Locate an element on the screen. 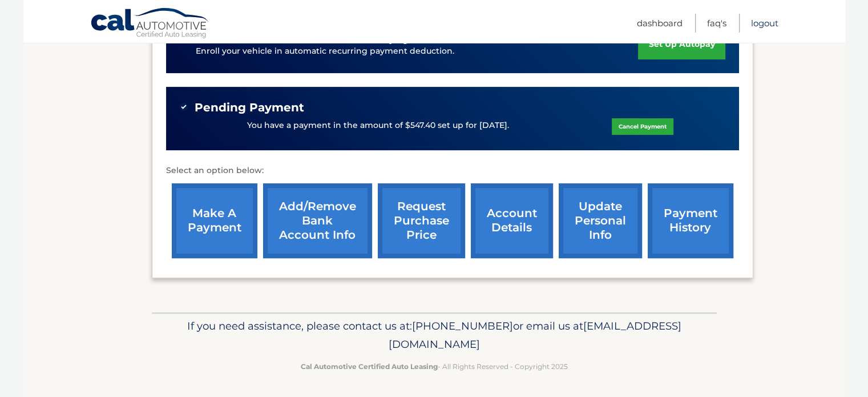 This screenshot has height=397, width=868. a: update personal info is located at coordinates (600, 221).